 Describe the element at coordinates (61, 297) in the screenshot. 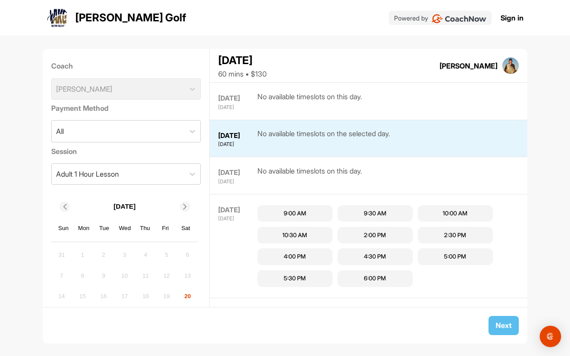

I see `div: Not available Sunday, September 14th, 2025` at that location.